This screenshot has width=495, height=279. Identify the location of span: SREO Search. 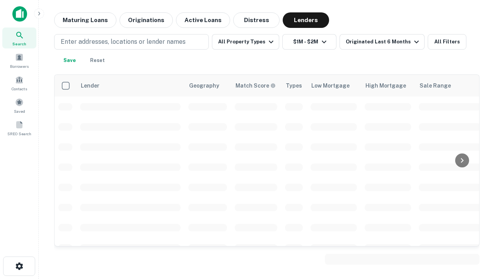
(19, 133).